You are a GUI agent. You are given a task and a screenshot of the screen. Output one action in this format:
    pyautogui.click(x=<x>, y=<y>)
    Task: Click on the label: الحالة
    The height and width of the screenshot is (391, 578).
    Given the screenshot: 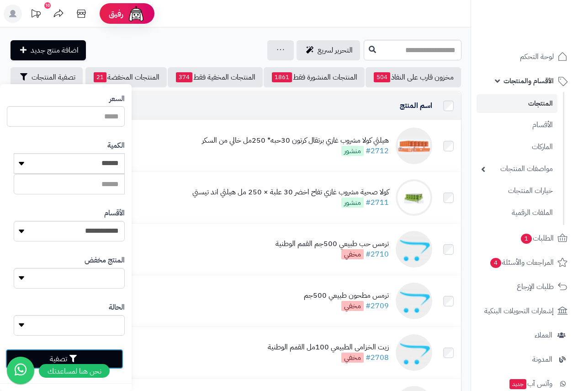 What is the action you would take?
    pyautogui.click(x=117, y=307)
    